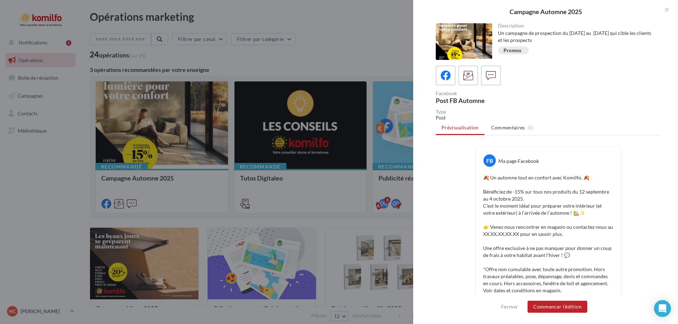 This screenshot has height=324, width=678. I want to click on div: Open Intercom Messenger, so click(662, 309).